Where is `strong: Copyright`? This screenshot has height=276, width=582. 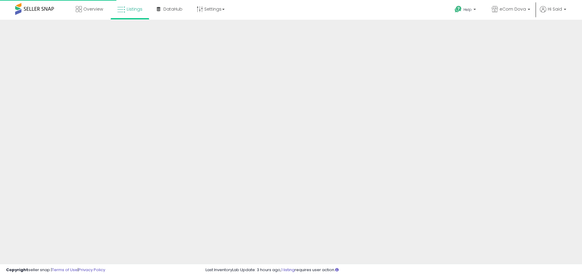
strong: Copyright is located at coordinates (17, 270).